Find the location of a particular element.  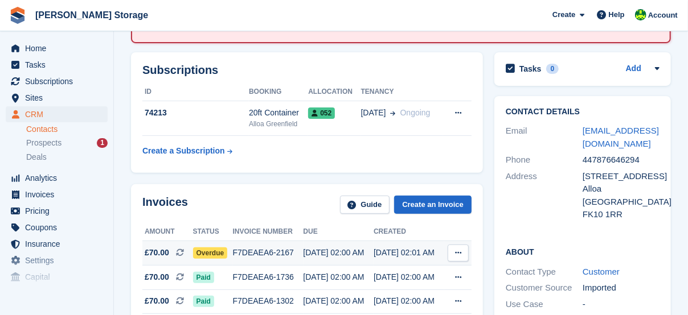

div: F7DEAEA6-1302 is located at coordinates (268, 301).